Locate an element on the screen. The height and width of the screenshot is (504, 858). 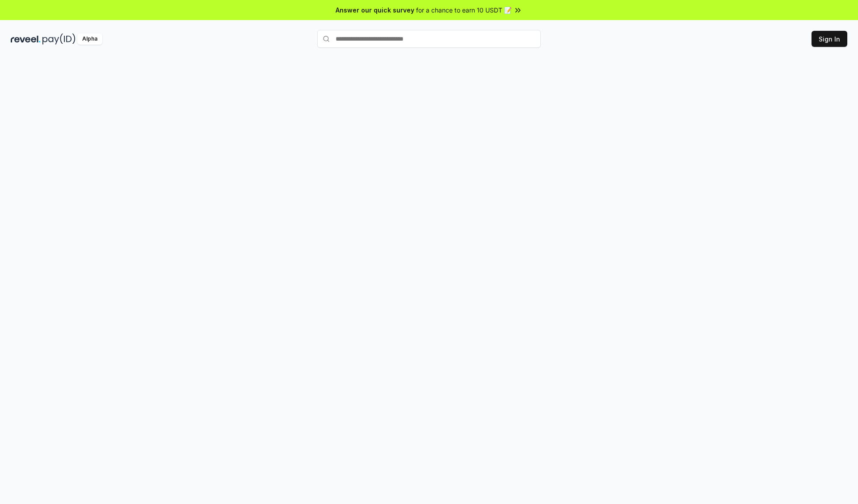
img: reveel_dark is located at coordinates (25, 39).